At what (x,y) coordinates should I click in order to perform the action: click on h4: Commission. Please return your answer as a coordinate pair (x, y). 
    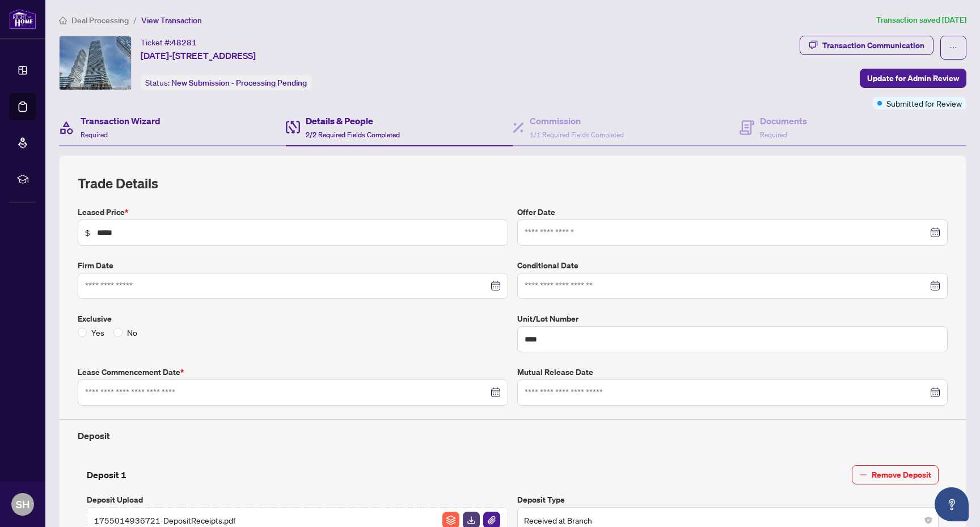
    Looking at the image, I should click on (576, 121).